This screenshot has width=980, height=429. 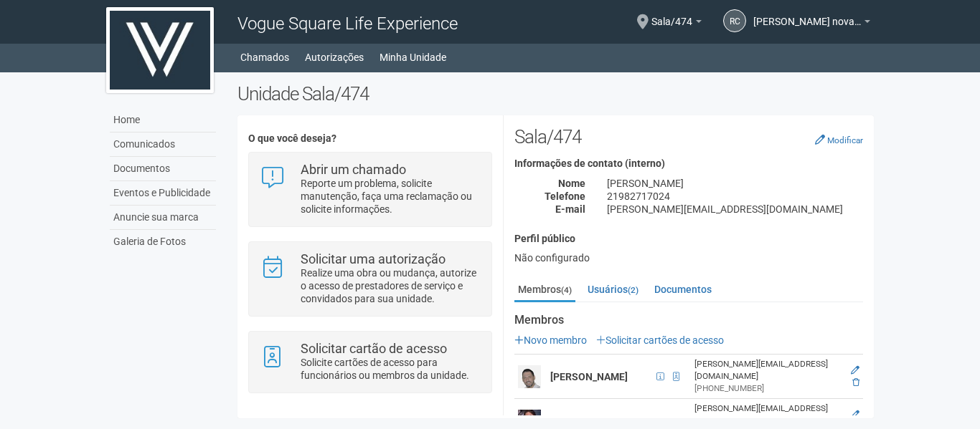 I want to click on a: Sala/474, so click(x=677, y=24).